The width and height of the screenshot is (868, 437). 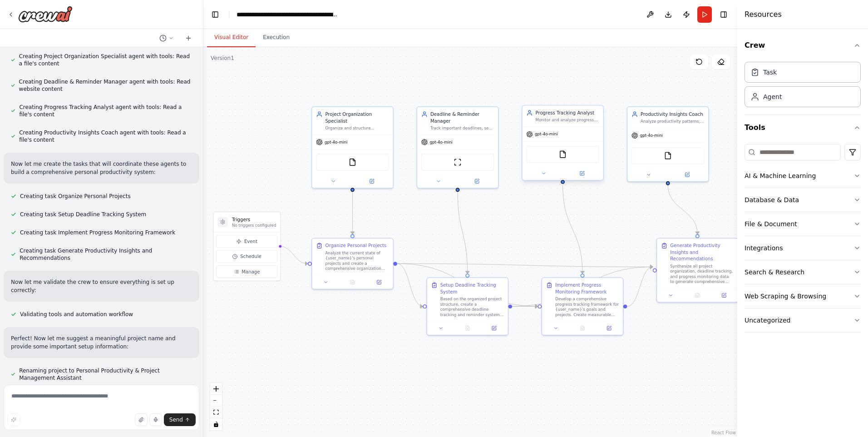 What do you see at coordinates (276, 38) in the screenshot?
I see `button: Execution` at bounding box center [276, 38].